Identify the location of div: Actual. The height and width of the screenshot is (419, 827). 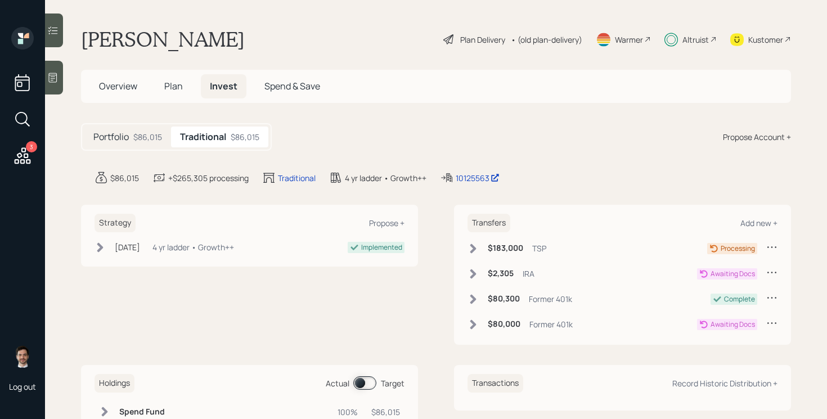
(337, 383).